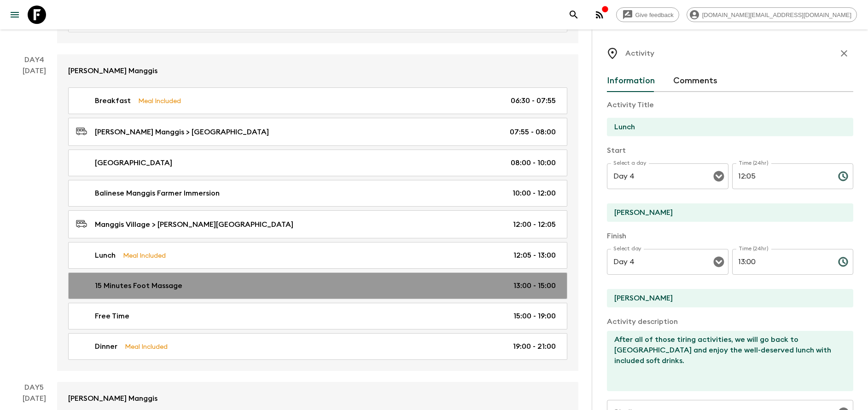 This screenshot has height=410, width=868. What do you see at coordinates (654, 15) in the screenshot?
I see `span: Give feedback` at bounding box center [654, 15].